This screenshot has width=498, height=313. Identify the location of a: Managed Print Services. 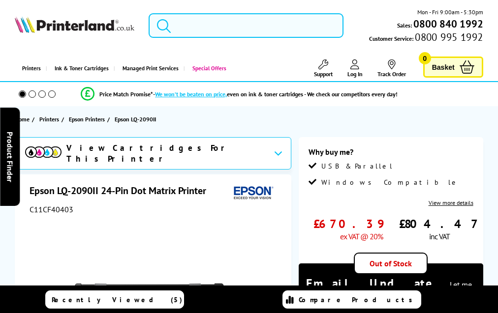
(149, 68).